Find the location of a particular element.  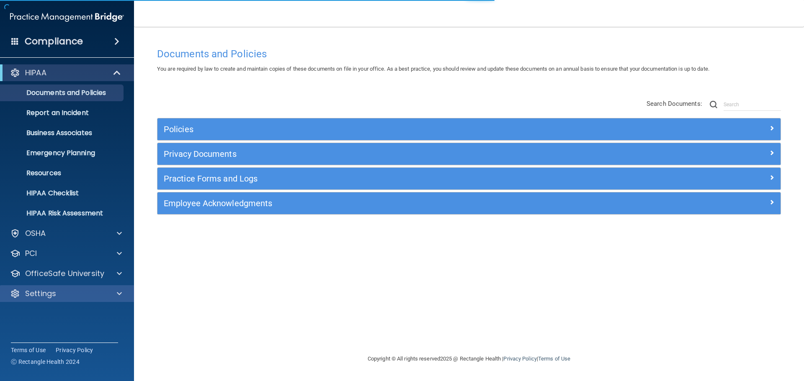

span: You are required by law to create and maintain copies of these documents on file in your office. ... is located at coordinates (433, 69).